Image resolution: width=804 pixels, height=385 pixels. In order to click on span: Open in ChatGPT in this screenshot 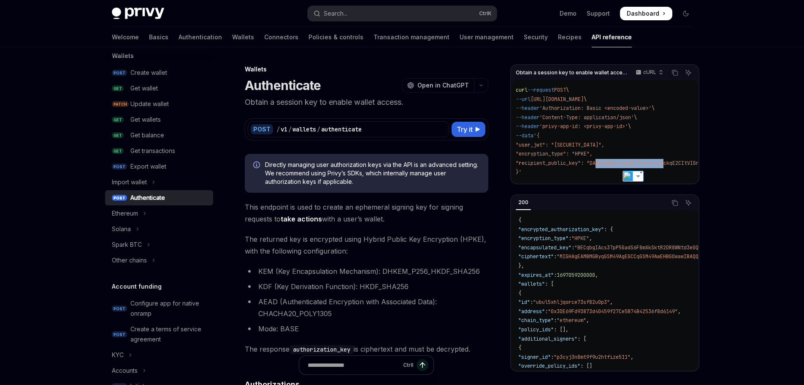, I will do `click(443, 85)`.